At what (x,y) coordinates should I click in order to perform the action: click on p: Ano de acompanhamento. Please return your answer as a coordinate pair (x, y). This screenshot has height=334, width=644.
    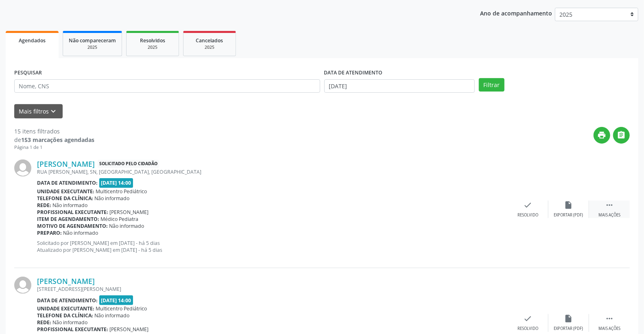
    Looking at the image, I should click on (516, 13).